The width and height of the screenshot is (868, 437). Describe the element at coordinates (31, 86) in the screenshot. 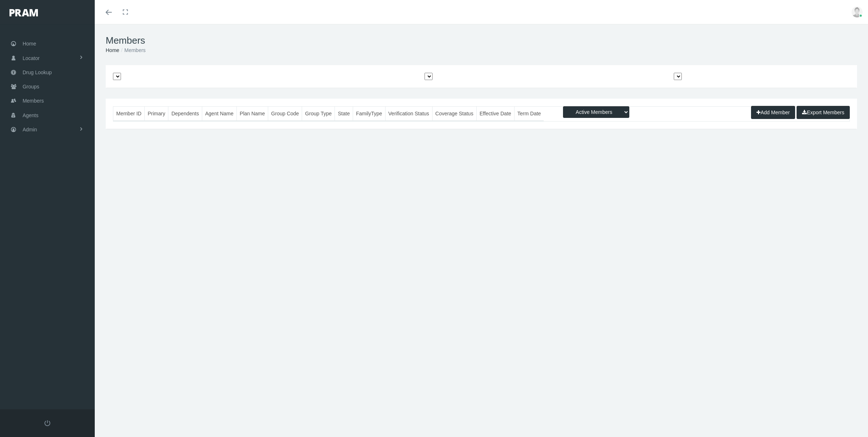

I see `span: Groups` at that location.